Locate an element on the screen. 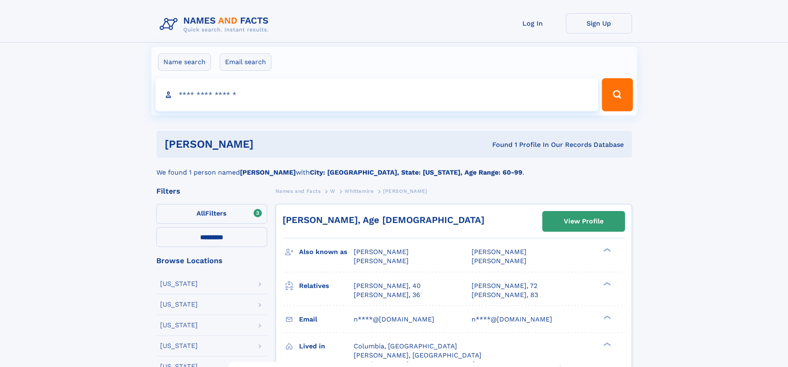  a: View Profile is located at coordinates (584, 221).